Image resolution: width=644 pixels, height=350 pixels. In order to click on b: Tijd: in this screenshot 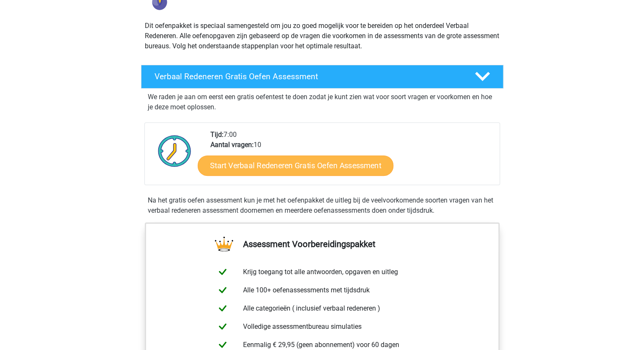, I will do `click(217, 134)`.